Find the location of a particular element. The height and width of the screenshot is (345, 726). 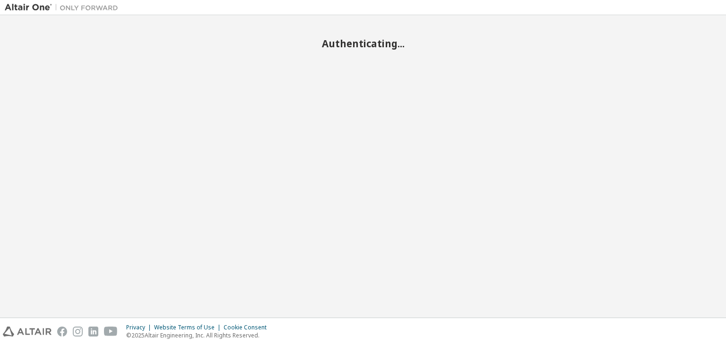

p: © 2025 Altair Engineering, Inc. All Rights Reserved. is located at coordinates (199, 335).